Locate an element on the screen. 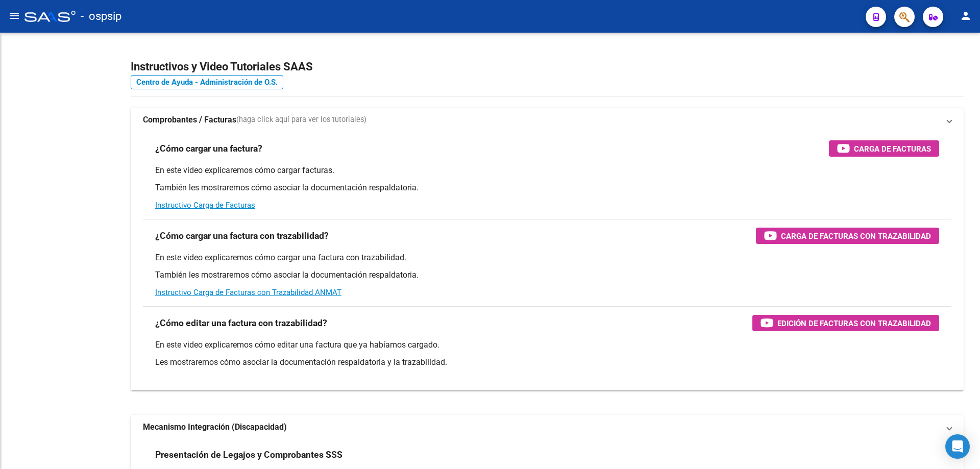 The width and height of the screenshot is (980, 469). h3: ¿Cómo editar una factura con trazabilidad? is located at coordinates (241, 323).